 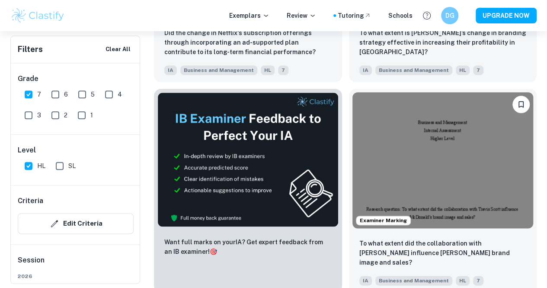 What do you see at coordinates (93, 94) in the screenshot?
I see `span: 5` at bounding box center [93, 94].